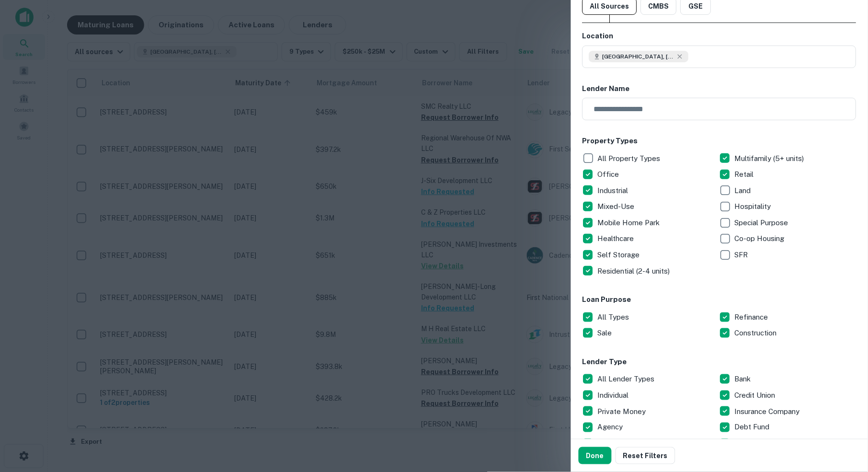 This screenshot has height=472, width=868. Describe the element at coordinates (745, 379) in the screenshot. I see `p: Bank` at that location.